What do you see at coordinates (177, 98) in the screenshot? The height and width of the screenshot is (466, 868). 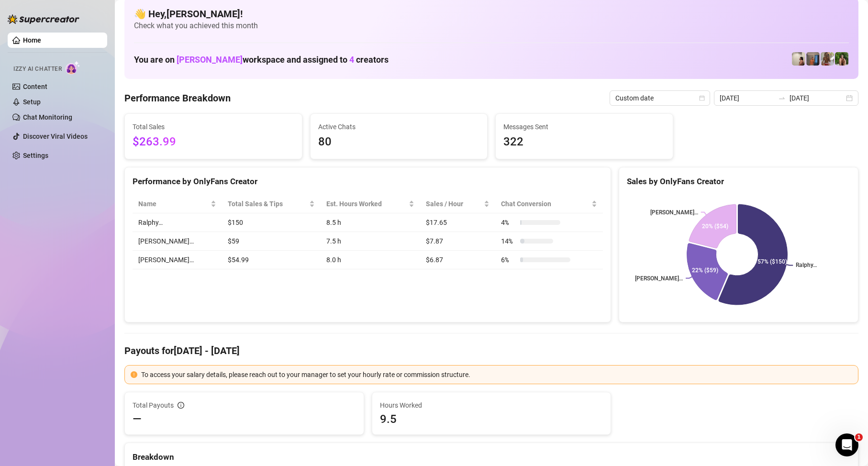 I see `h4: Performance Breakdown` at bounding box center [177, 98].